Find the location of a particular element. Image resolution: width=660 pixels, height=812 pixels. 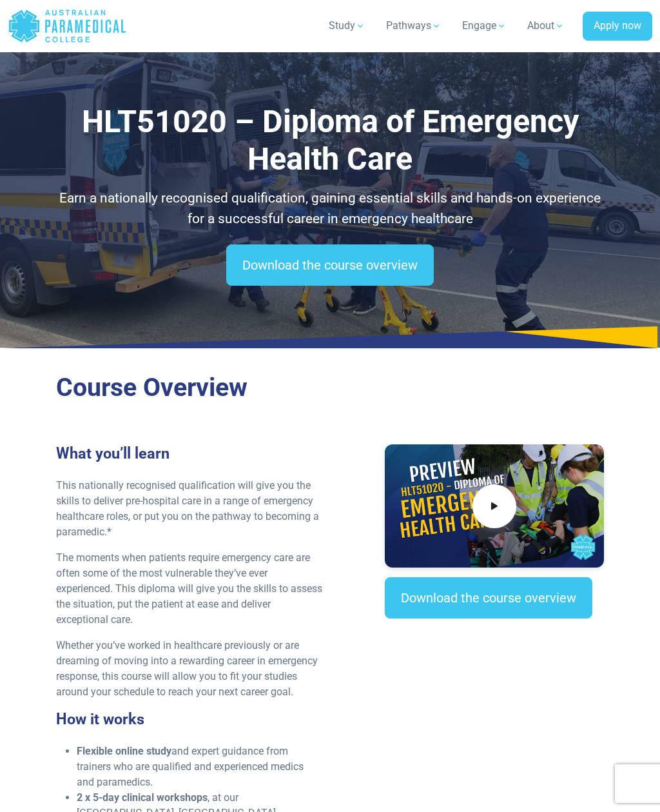

p: Whether you’ve worked in healthcare previously or are dreaming of moving into a rewarding career ... is located at coordinates (189, 669).